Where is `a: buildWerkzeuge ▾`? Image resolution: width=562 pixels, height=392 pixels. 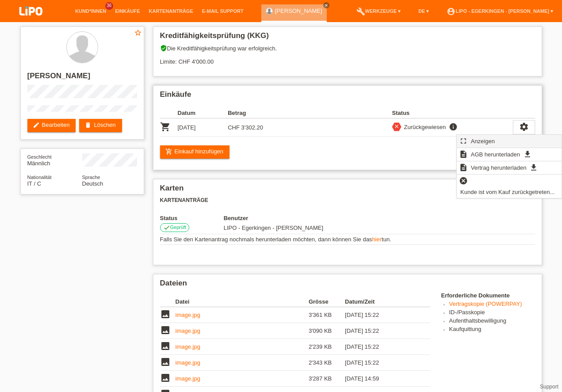 a: buildWerkzeuge ▾ is located at coordinates (379, 11).